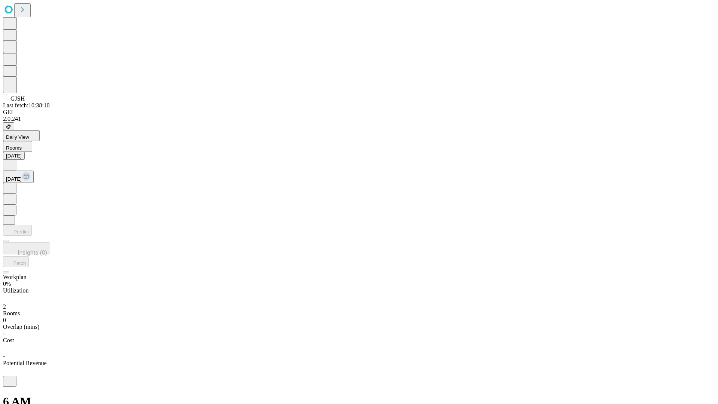  What do you see at coordinates (359, 112) in the screenshot?
I see `div: GEI` at bounding box center [359, 112].